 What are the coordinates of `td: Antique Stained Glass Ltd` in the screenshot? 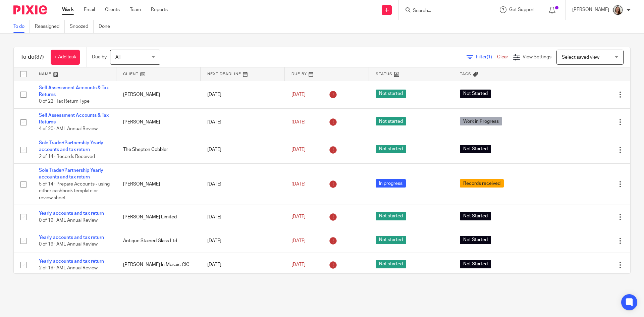 It's located at (158, 240).